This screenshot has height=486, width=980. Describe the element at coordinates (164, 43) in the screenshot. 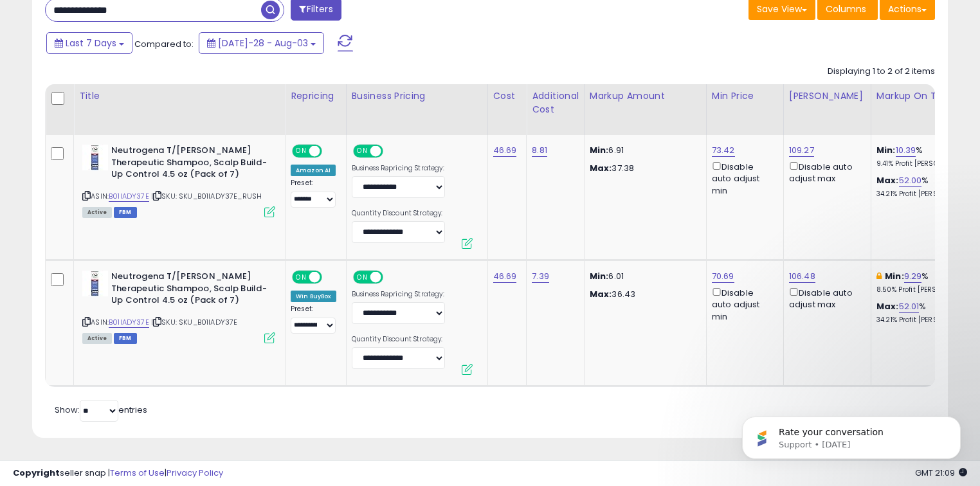

I see `span: Compared to:` at that location.